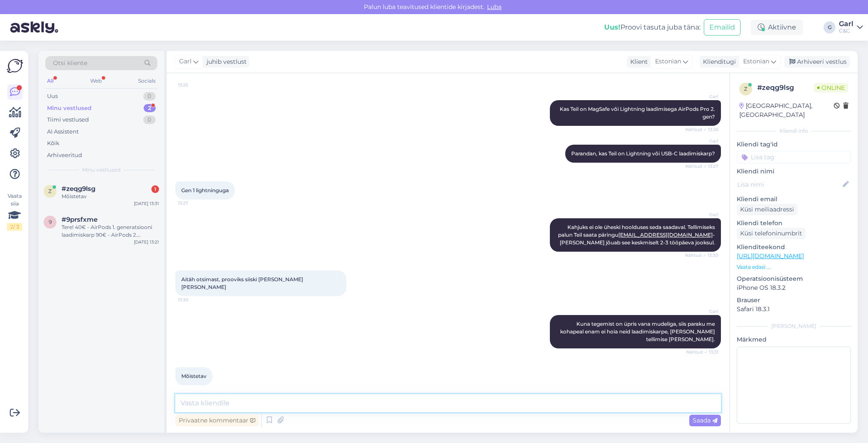 This screenshot has width=868, height=443. What do you see at coordinates (638, 332) in the screenshot?
I see `span: Kuna tegemist on üpris vana mudeliga, siis paraku me kohapeal enam ei hoia neid laadimiskarpe, [P...` at bounding box center [638, 332].